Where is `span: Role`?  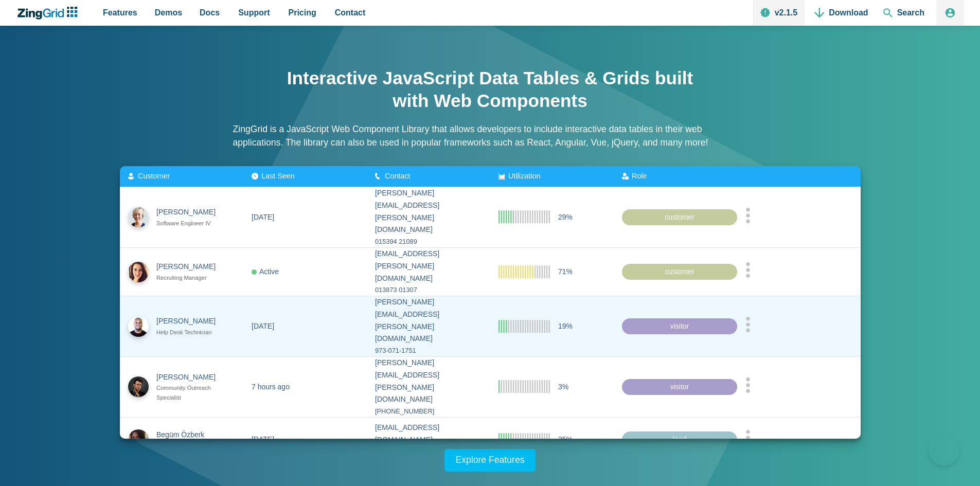 span: Role is located at coordinates (639, 176).